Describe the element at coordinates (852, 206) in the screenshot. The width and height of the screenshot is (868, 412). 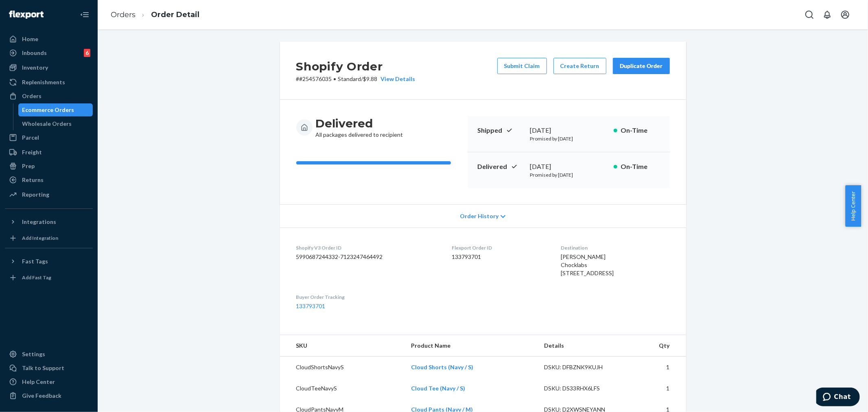
I see `span: Help Center` at that location.